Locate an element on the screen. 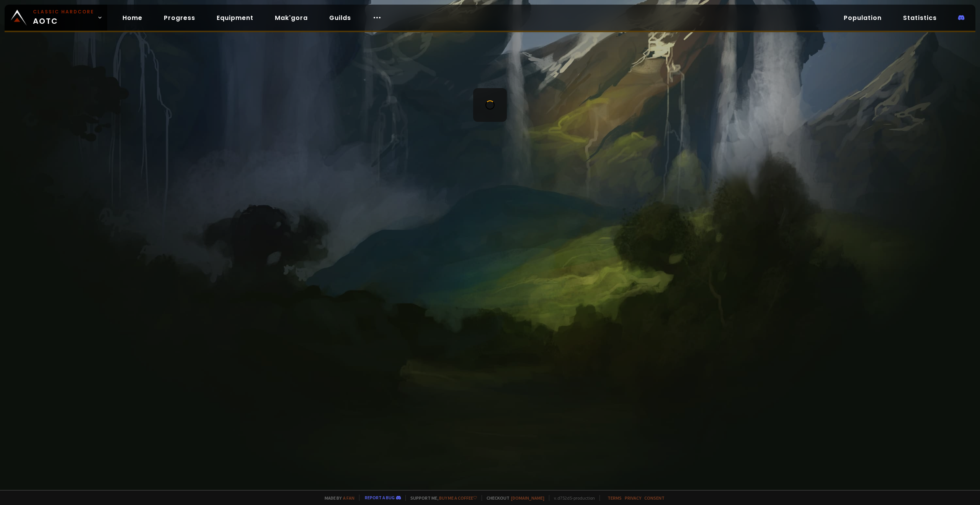 The width and height of the screenshot is (980, 505). small: Classic Hardcore is located at coordinates (63, 12).